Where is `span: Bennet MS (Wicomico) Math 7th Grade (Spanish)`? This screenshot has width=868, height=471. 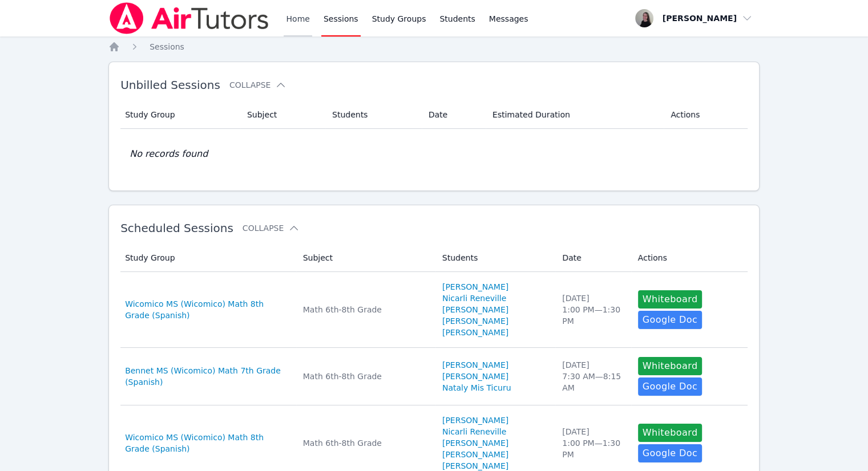
span: Bennet MS (Wicomico) Math 7th Grade (Spanish) is located at coordinates (207, 376).